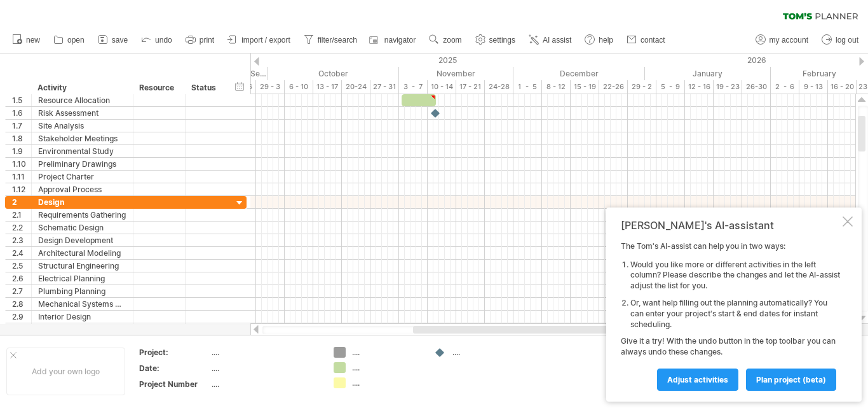 The image size is (868, 408). I want to click on a: log out, so click(841, 40).